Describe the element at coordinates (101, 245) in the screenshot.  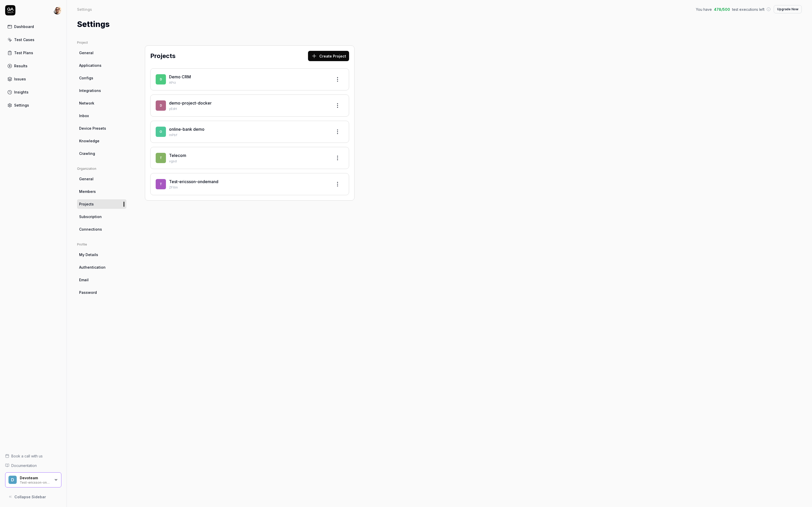
I see `div: Profile` at that location.